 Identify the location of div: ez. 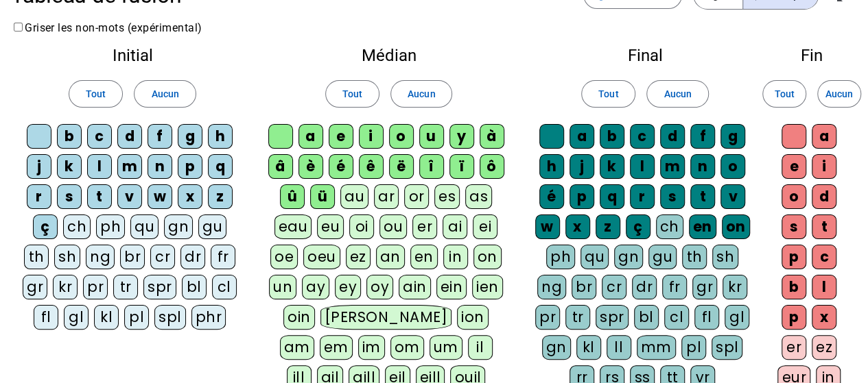
(824, 347).